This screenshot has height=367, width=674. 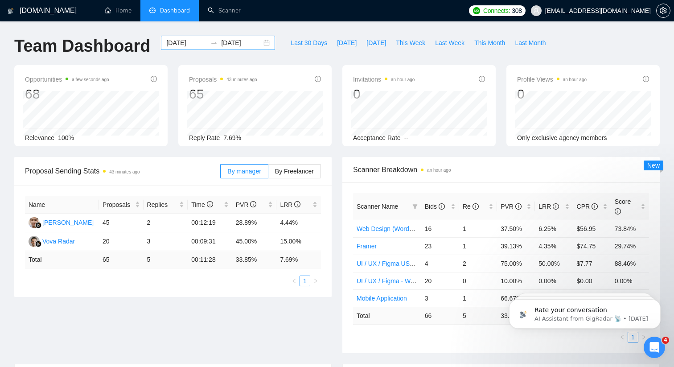 I want to click on a: UI / UX / Figma US Only, so click(x=390, y=263).